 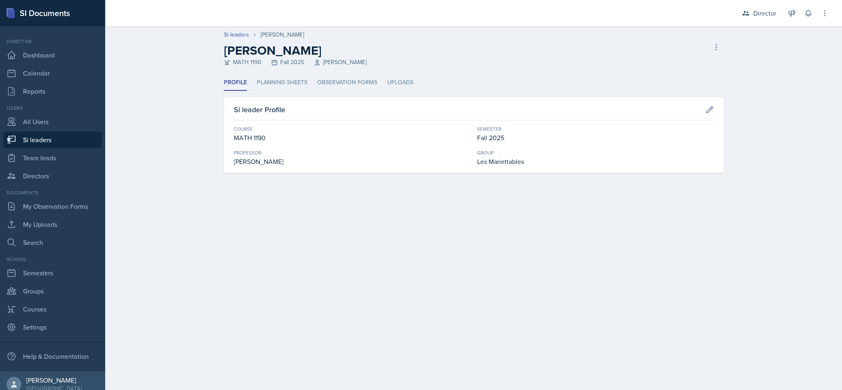 What do you see at coordinates (53, 193) in the screenshot?
I see `div: Documents` at bounding box center [53, 193].